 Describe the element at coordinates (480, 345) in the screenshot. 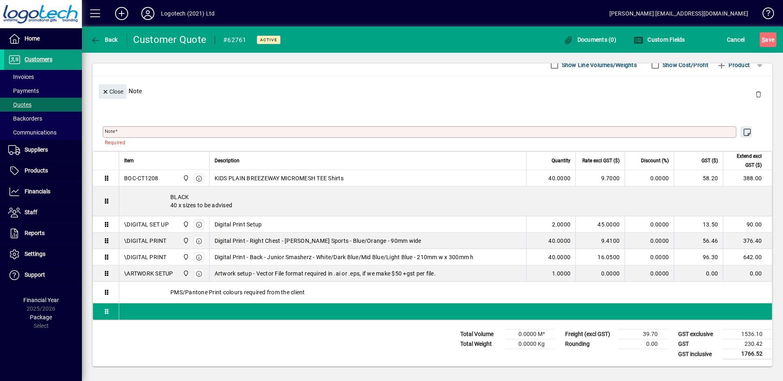

I see `td: Total Weight` at that location.